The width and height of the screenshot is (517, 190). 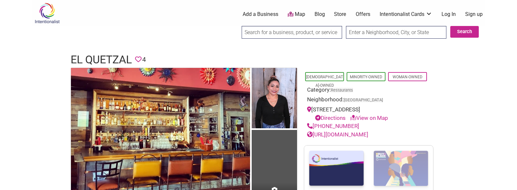 I want to click on img: El Quetzal, so click(x=274, y=98).